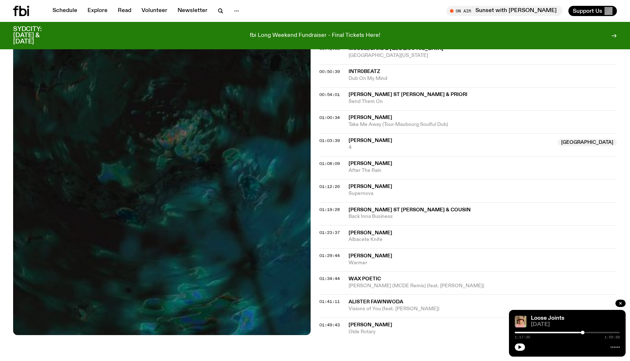 This screenshot has height=361, width=630. Describe the element at coordinates (483, 124) in the screenshot. I see `span: Take Me Away (Tour-Maubourg Soulful Dub)` at that location.